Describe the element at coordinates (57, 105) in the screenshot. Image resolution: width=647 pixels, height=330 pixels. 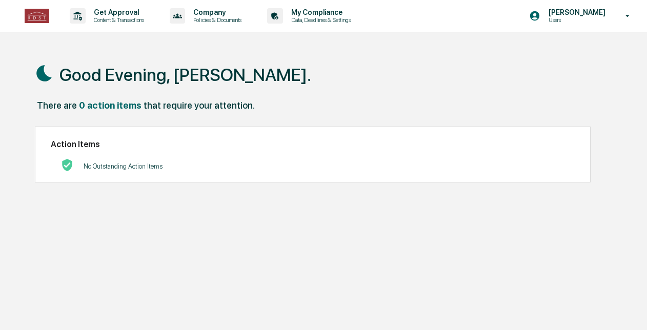
I see `div: There are` at that location.